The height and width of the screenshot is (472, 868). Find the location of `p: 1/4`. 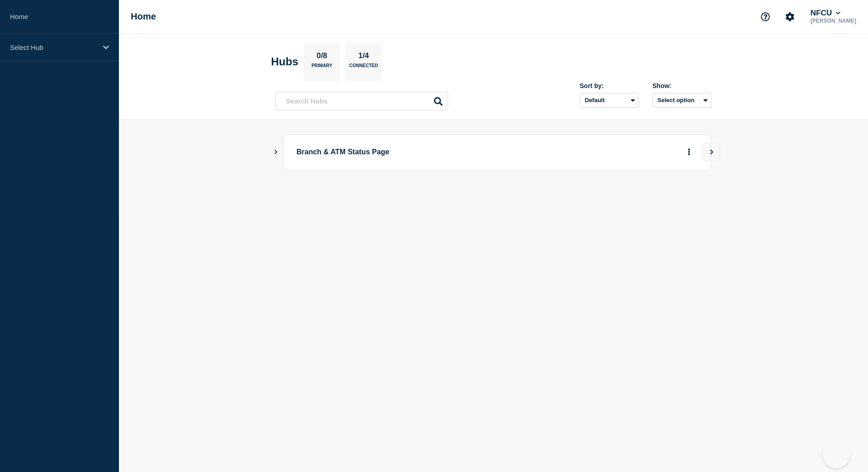

p: 1/4 is located at coordinates (364, 57).